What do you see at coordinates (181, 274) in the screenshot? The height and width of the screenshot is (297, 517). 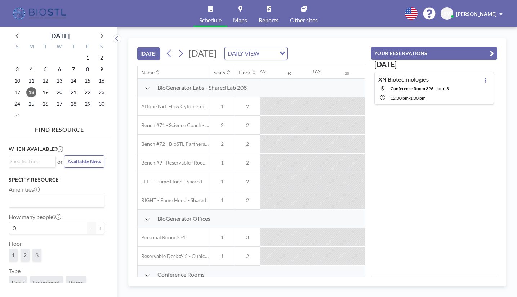 I see `span: Conference Rooms` at bounding box center [181, 274].